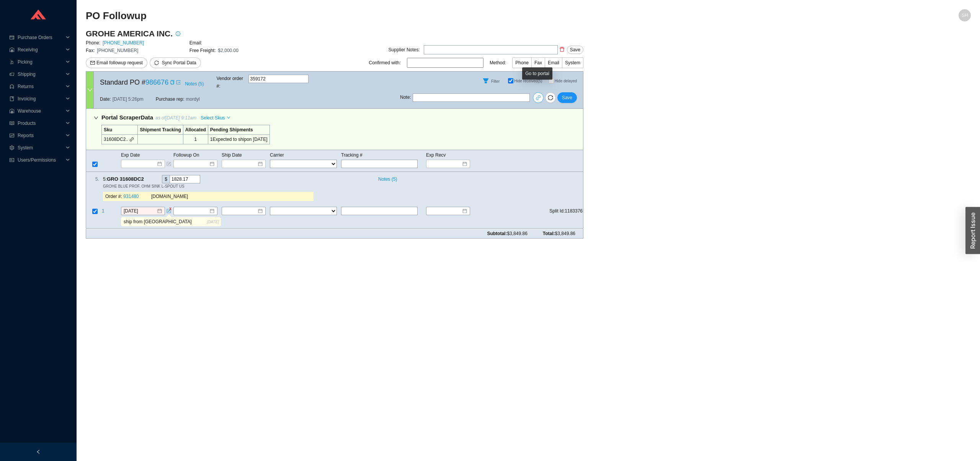 This screenshot has height=461, width=980. Describe the element at coordinates (41, 62) in the screenshot. I see `span: Picking` at that location.